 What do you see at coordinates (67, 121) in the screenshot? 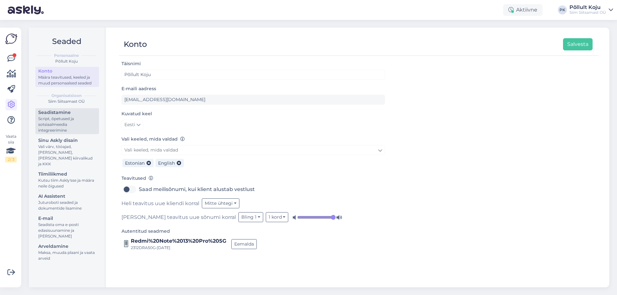
I see `a: SeadistamineScript, õpetused ja sotsiaalmeedia integreerimine` at bounding box center [67, 121].